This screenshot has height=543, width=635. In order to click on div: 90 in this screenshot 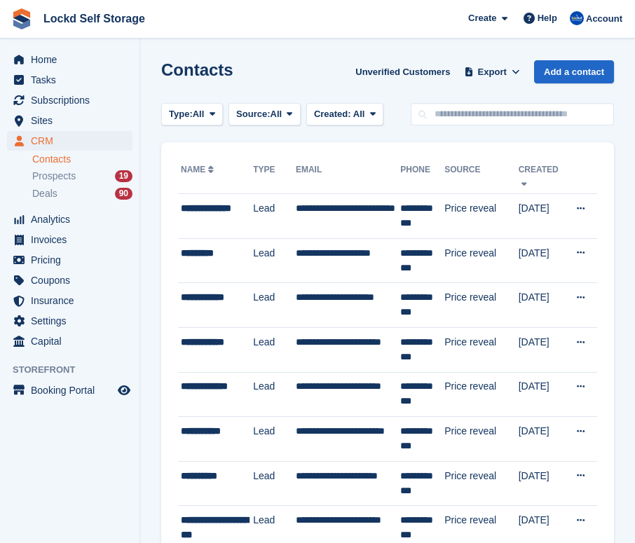, I will do `click(123, 193)`.